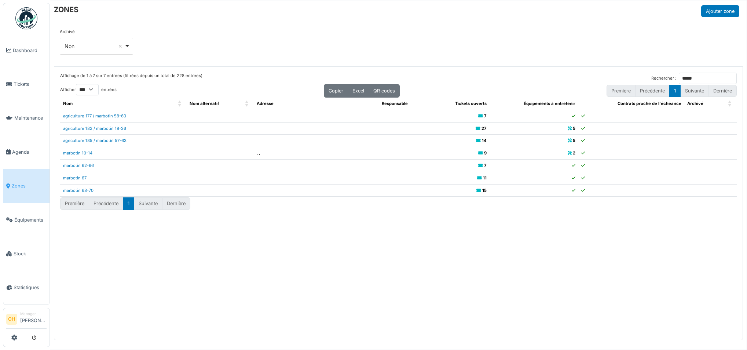 The width and height of the screenshot is (747, 350). What do you see at coordinates (26, 84) in the screenshot?
I see `a: Tickets` at bounding box center [26, 84].